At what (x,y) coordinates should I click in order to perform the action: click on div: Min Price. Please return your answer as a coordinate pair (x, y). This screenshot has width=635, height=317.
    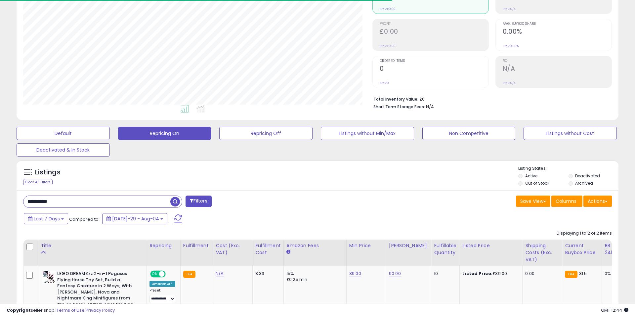
    Looking at the image, I should click on (366, 245).